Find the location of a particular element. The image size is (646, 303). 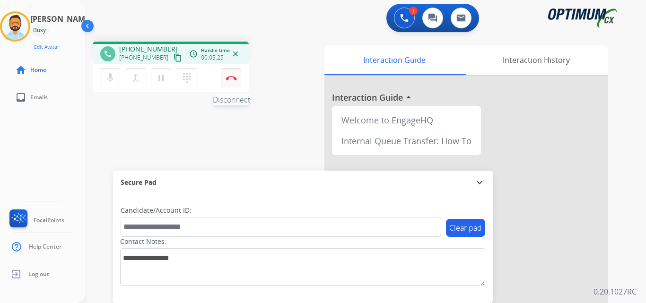

button: Clear pad is located at coordinates (465, 228).